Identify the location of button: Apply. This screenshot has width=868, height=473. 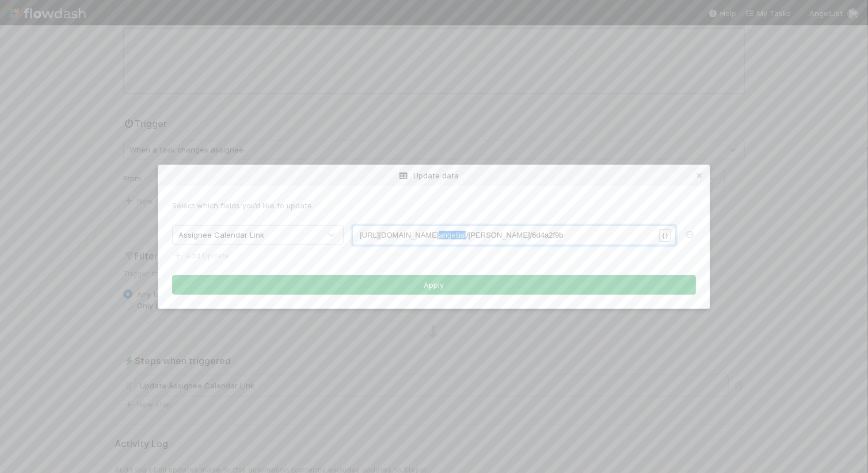
(434, 285).